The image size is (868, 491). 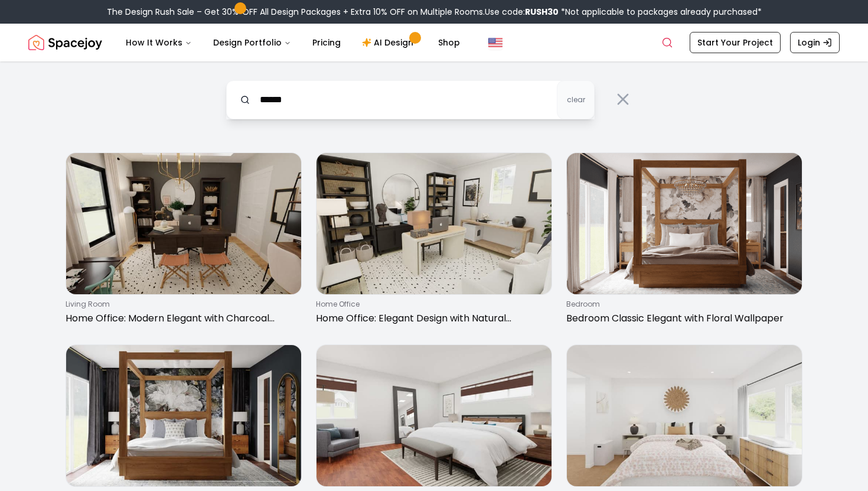 What do you see at coordinates (252, 42) in the screenshot?
I see `button: Design Portfolio` at bounding box center [252, 42].